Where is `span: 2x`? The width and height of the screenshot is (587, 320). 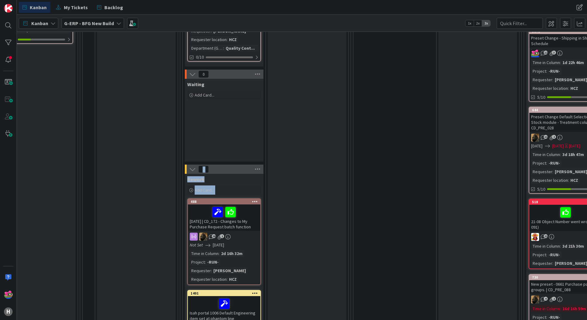 span: 2x is located at coordinates (478, 23).